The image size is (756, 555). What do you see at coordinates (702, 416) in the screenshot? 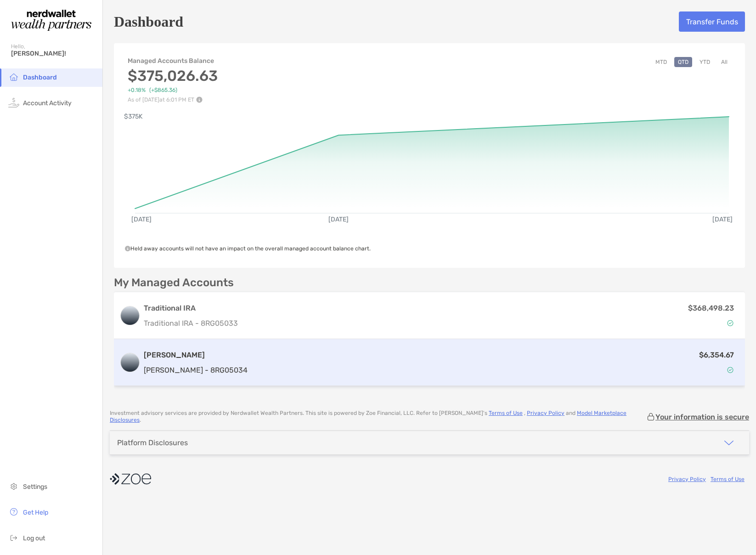
I see `p: Your information is secure` at bounding box center [702, 416].